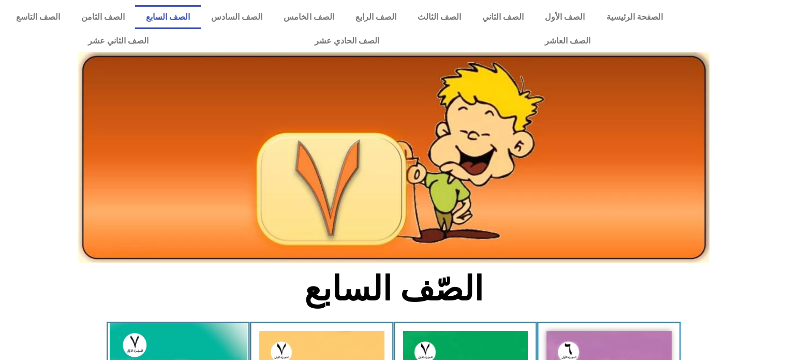 Image resolution: width=787 pixels, height=360 pixels. What do you see at coordinates (309, 17) in the screenshot?
I see `a: الصف الخامس` at bounding box center [309, 17].